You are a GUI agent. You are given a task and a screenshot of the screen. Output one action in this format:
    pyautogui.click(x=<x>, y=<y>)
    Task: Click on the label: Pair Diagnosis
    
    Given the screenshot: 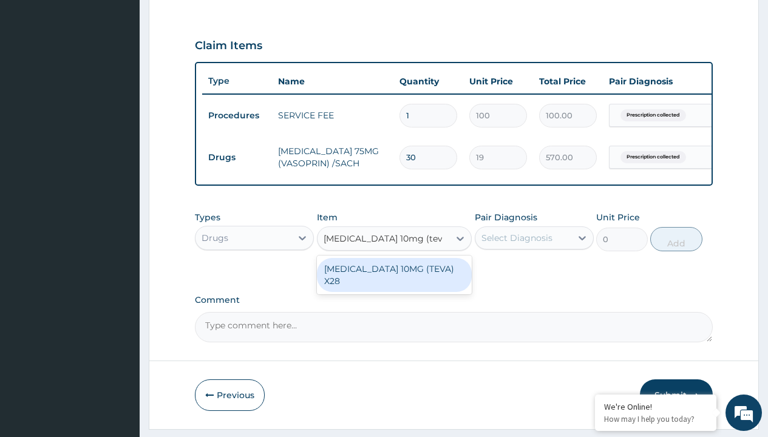 What is the action you would take?
    pyautogui.click(x=506, y=217)
    